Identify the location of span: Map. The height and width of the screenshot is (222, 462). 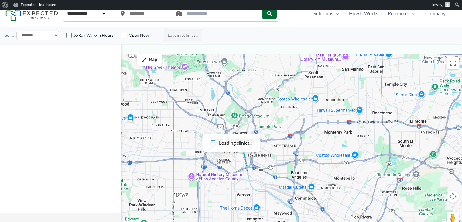
(153, 60).